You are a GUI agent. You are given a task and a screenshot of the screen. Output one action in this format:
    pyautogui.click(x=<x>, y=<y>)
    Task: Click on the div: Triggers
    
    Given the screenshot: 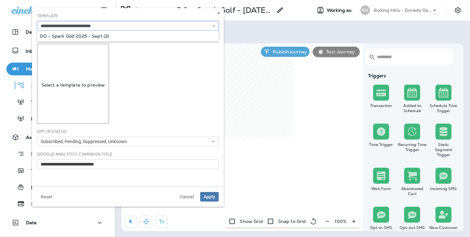 What is the action you would take?
    pyautogui.click(x=412, y=76)
    